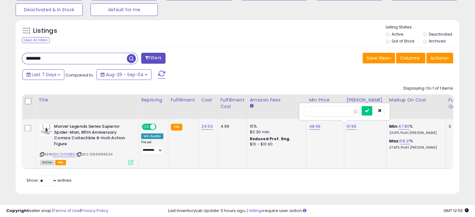 The height and width of the screenshot is (217, 475). I want to click on strong: Copyright, so click(18, 211).